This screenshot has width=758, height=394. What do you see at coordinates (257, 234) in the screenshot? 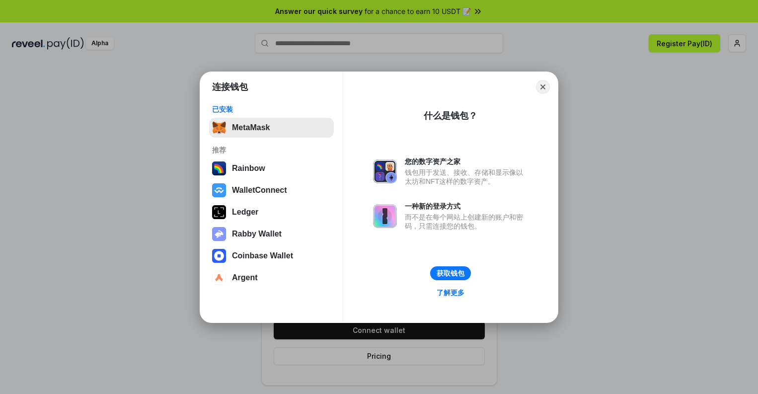
I see `div: Rabby Wallet` at bounding box center [257, 234].